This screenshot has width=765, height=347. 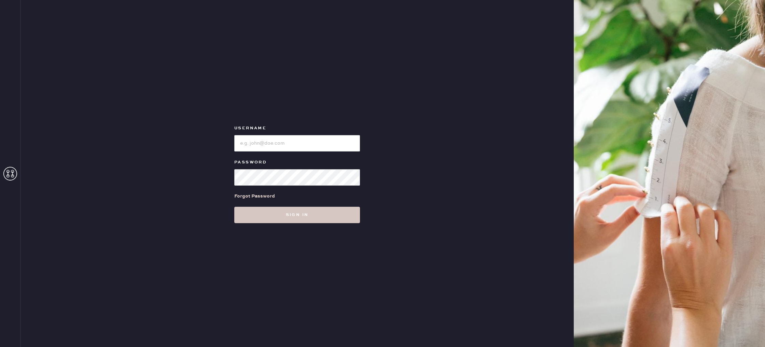 I want to click on input: e.g. john@doe.com, so click(x=297, y=143).